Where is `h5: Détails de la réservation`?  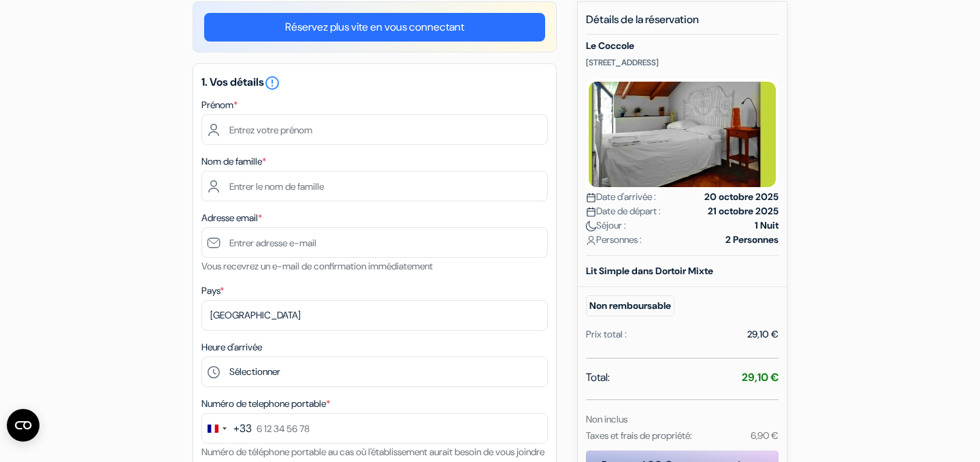
h5: Détails de la réservation is located at coordinates (682, 24).